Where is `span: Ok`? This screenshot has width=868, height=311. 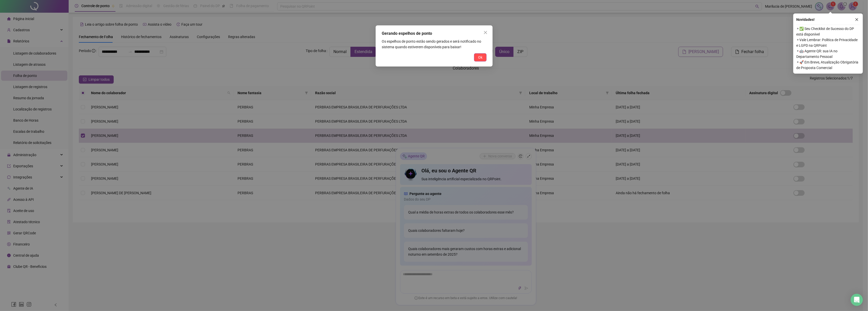 span: Ok is located at coordinates (480, 58).